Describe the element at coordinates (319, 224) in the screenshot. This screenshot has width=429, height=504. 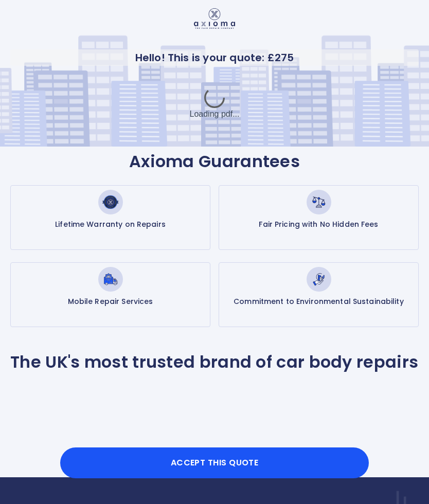
I see `p: Fair Pricing with No Hidden Fees` at that location.